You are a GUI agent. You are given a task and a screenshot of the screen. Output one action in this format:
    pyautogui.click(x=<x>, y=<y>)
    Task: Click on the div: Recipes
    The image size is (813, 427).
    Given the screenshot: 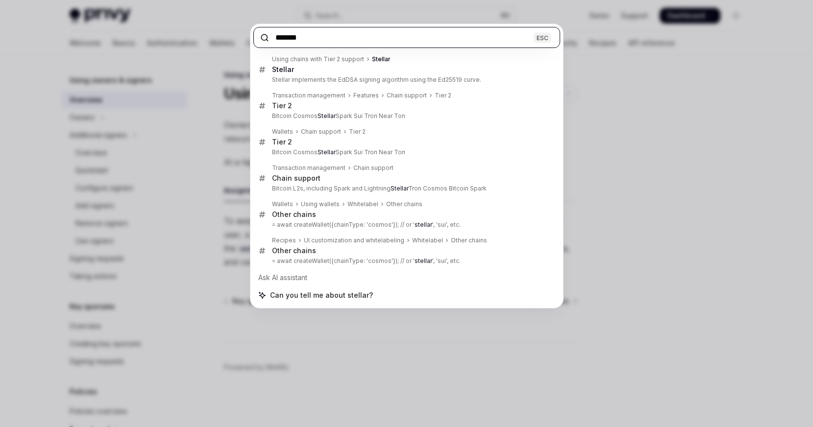 What is the action you would take?
    pyautogui.click(x=284, y=240)
    